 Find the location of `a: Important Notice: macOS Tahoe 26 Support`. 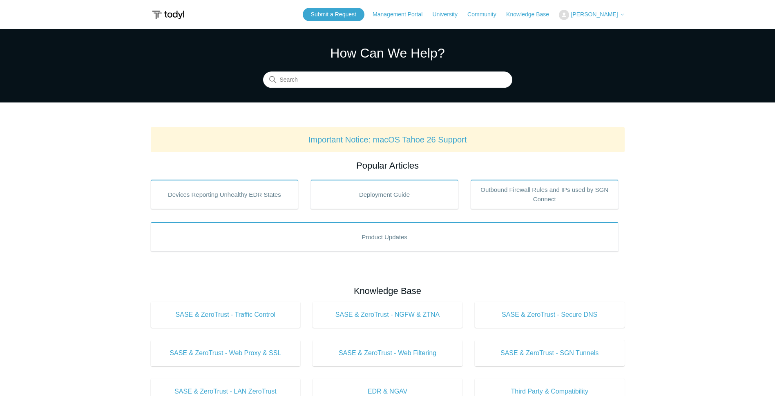

a: Important Notice: macOS Tahoe 26 Support is located at coordinates (387, 140).